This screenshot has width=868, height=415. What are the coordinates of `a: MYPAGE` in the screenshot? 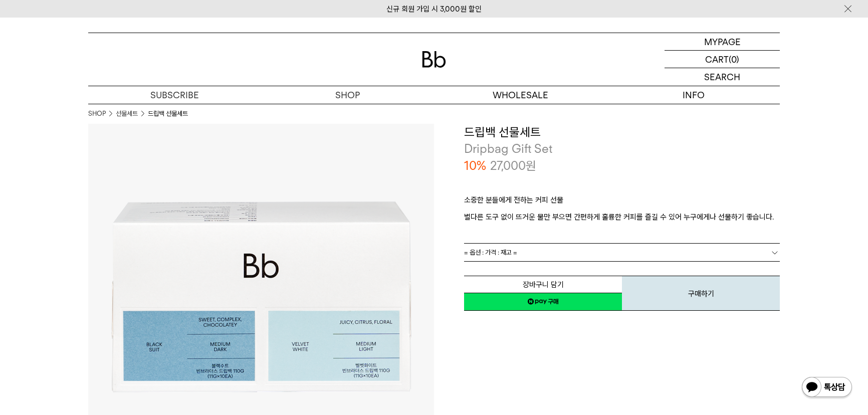 It's located at (722, 42).